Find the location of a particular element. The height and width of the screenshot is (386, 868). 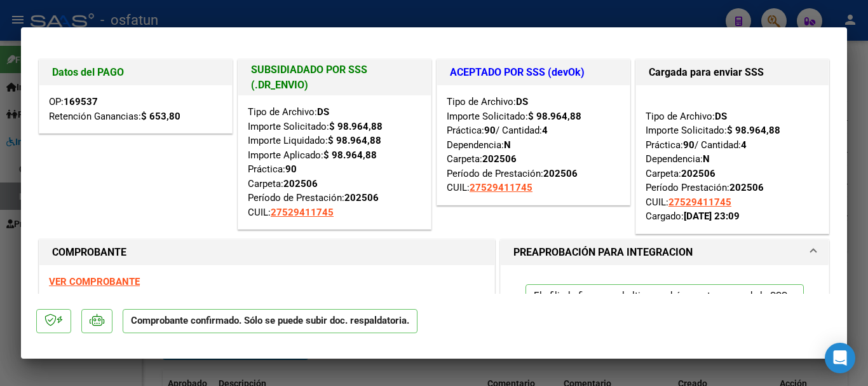

h1: PREAPROBACIÓN PARA INTEGRACION is located at coordinates (603, 252).